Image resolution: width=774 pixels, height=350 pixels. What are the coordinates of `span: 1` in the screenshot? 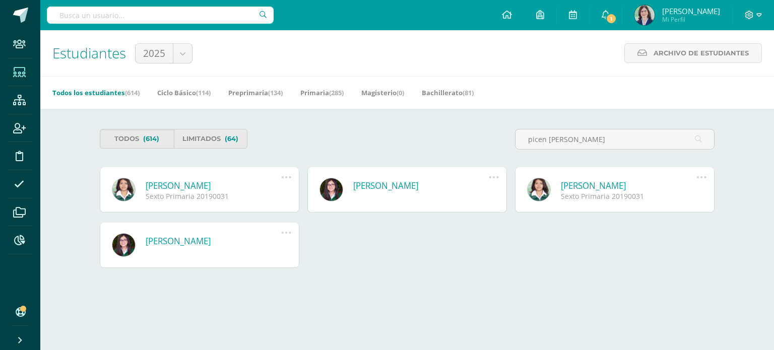 It's located at (611, 19).